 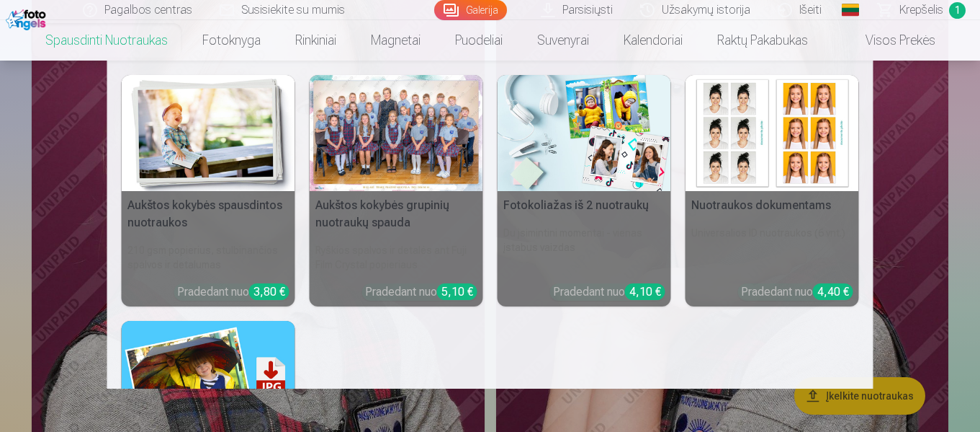 What do you see at coordinates (584, 249) in the screenshot?
I see `h6: Du įsimintini momentai - vienas įstabus vaizdas` at bounding box center [584, 249].